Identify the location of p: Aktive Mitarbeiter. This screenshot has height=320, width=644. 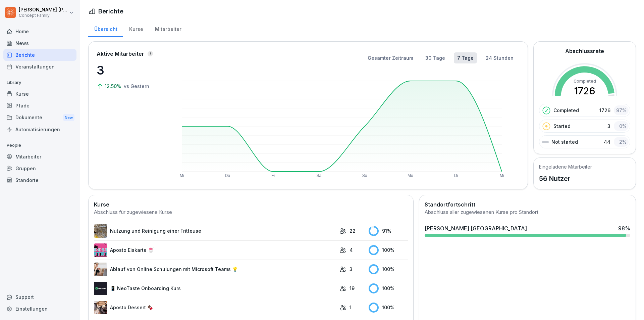
(120, 54).